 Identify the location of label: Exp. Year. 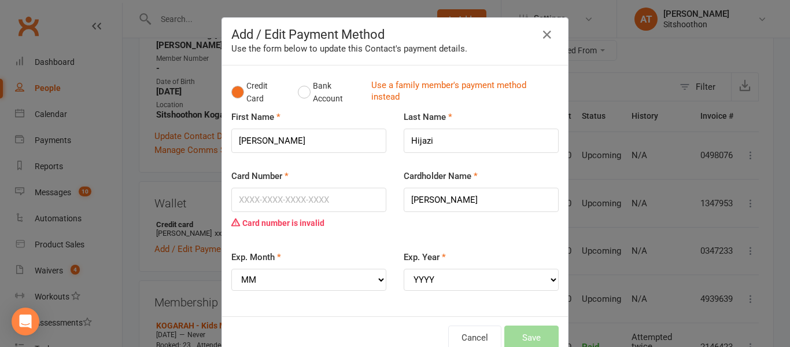
(425, 257).